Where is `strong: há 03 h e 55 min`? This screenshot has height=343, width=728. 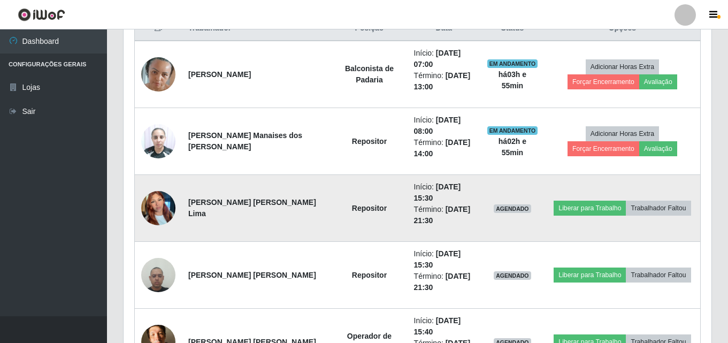 strong: há 03 h e 55 min is located at coordinates (512, 80).